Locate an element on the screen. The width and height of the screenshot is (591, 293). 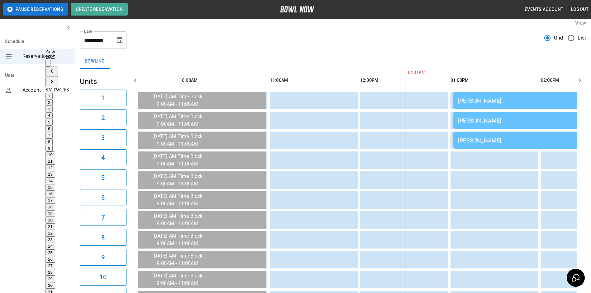
button: Aug 11, 2025 is located at coordinates (50, 161).